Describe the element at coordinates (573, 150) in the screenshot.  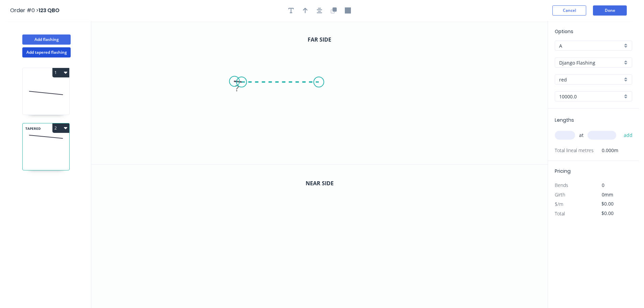
I see `span: Total lineal metres` at that location.